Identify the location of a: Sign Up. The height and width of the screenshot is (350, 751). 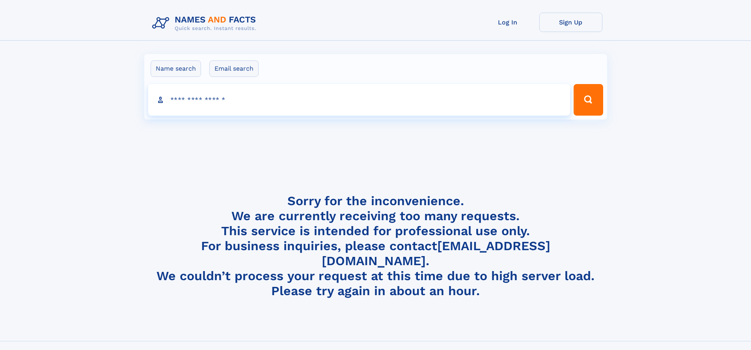
(571, 22).